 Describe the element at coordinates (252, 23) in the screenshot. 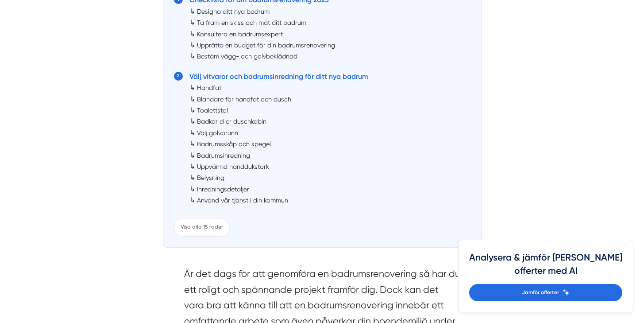

I see `a: Ta fram en skiss och mät ditt badrum` at that location.